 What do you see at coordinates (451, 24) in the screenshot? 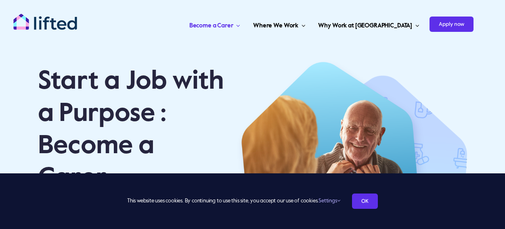
I see `span: Apply now` at bounding box center [451, 24].